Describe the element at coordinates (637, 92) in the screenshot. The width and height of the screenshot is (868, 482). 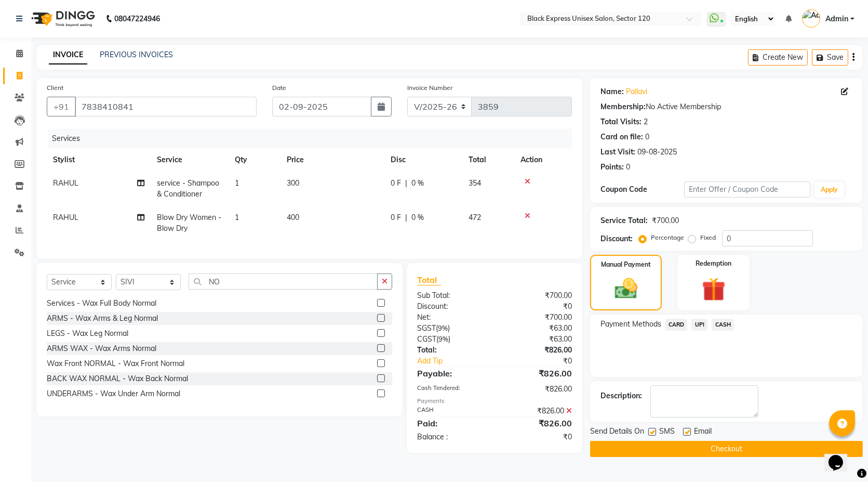
I see `a: Pallavi` at that location.